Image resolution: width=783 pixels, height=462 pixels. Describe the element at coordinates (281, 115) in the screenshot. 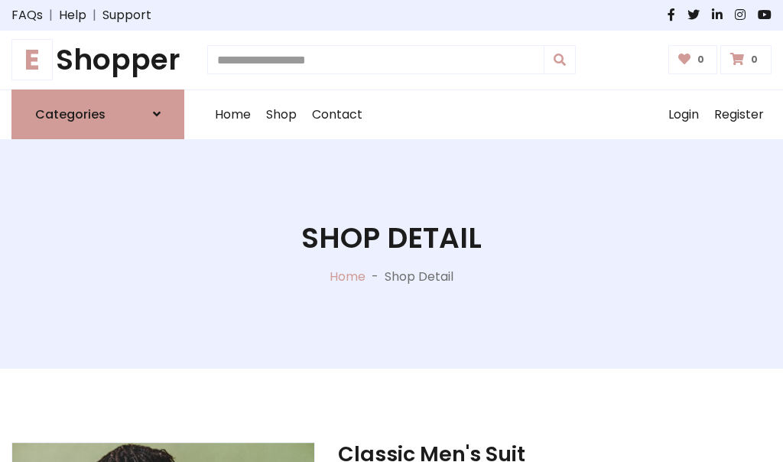

I see `a: Shop` at that location.